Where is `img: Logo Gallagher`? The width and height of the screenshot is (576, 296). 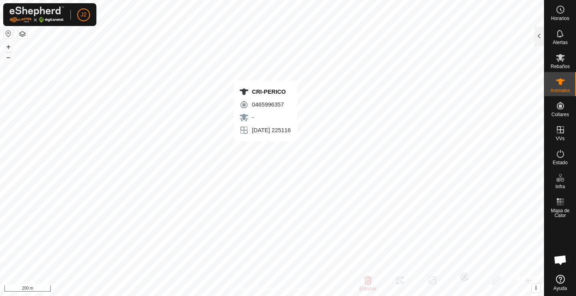
img: Logo Gallagher is located at coordinates (37, 14).